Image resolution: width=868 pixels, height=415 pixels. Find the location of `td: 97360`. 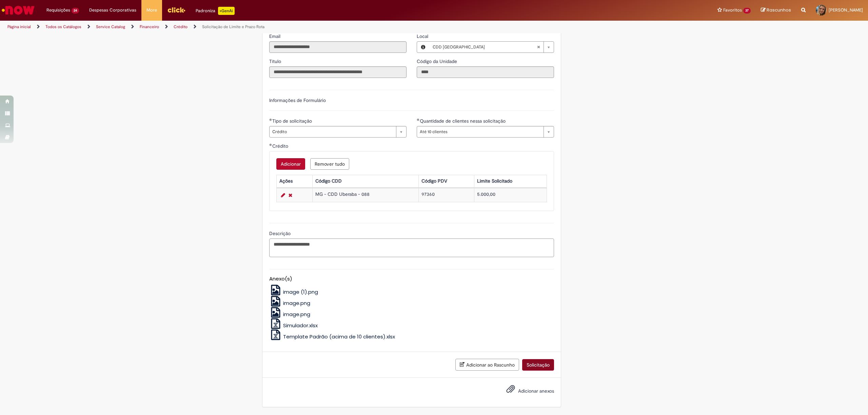

td: 97360 is located at coordinates (446, 195).